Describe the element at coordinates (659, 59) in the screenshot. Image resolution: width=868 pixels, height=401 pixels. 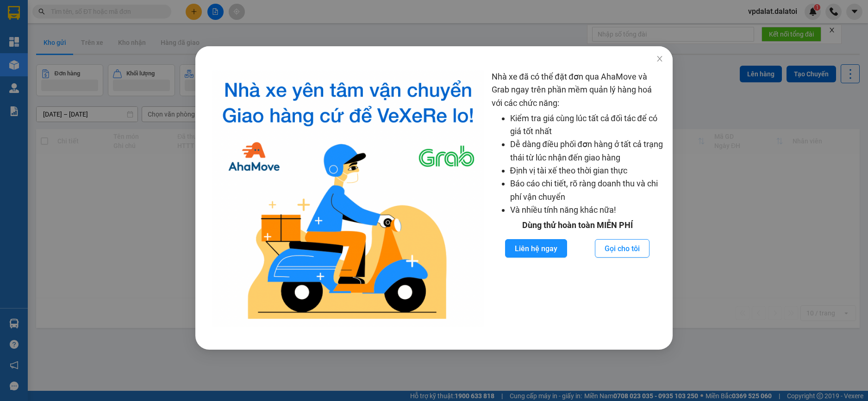
I see `button: Close` at that location.